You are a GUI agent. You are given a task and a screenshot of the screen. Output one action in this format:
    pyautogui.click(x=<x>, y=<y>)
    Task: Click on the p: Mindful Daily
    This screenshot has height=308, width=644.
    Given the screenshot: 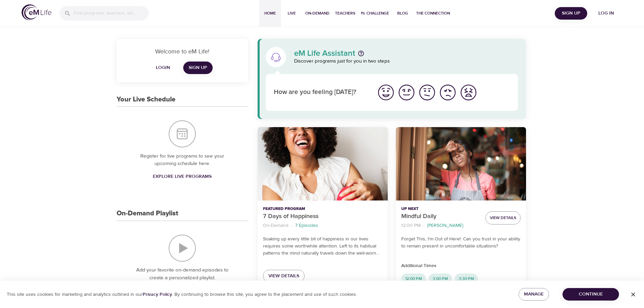 What is the action you would take?
    pyautogui.click(x=440, y=216)
    